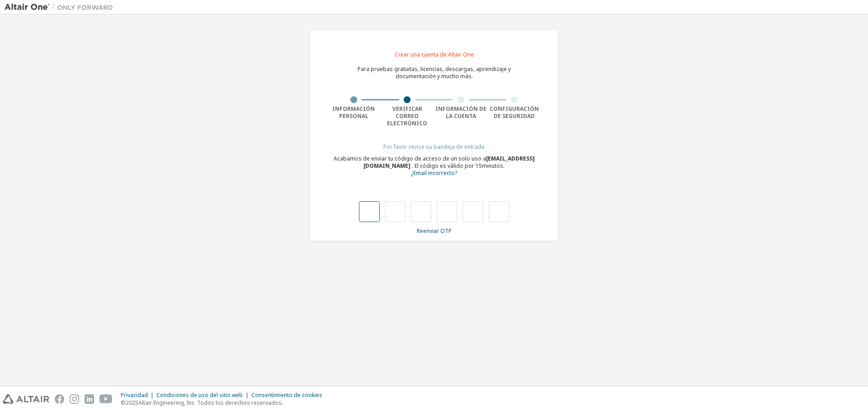 The width and height of the screenshot is (868, 412). I want to click on font: Para pruebas gratuitas, licencias, descargas, aprendizaje y, so click(434, 69).